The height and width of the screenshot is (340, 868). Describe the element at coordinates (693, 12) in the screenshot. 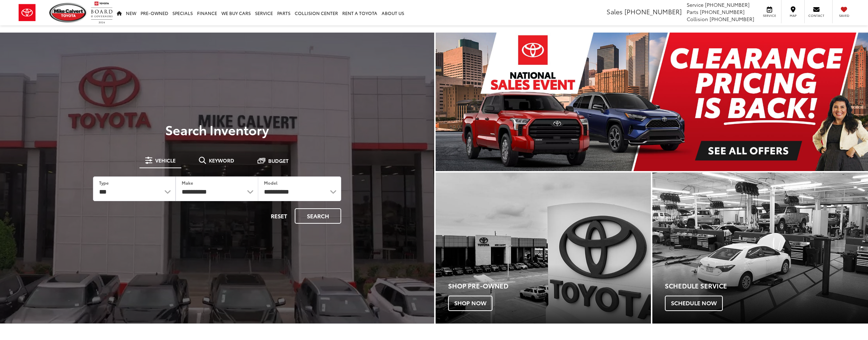

I see `span: Parts` at that location.